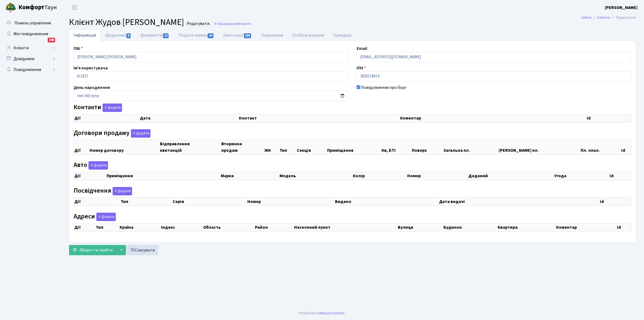  What do you see at coordinates (112, 133) in the screenshot?
I see `label: Договори продажу` at bounding box center [112, 133].